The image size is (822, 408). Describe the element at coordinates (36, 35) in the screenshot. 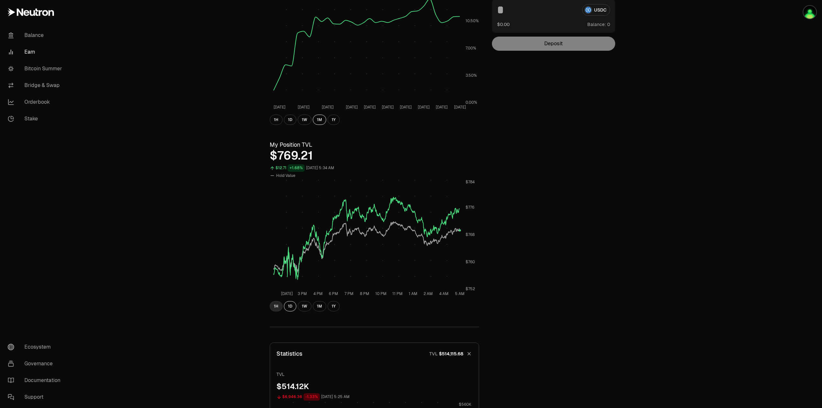

I see `a: Balance` at that location.